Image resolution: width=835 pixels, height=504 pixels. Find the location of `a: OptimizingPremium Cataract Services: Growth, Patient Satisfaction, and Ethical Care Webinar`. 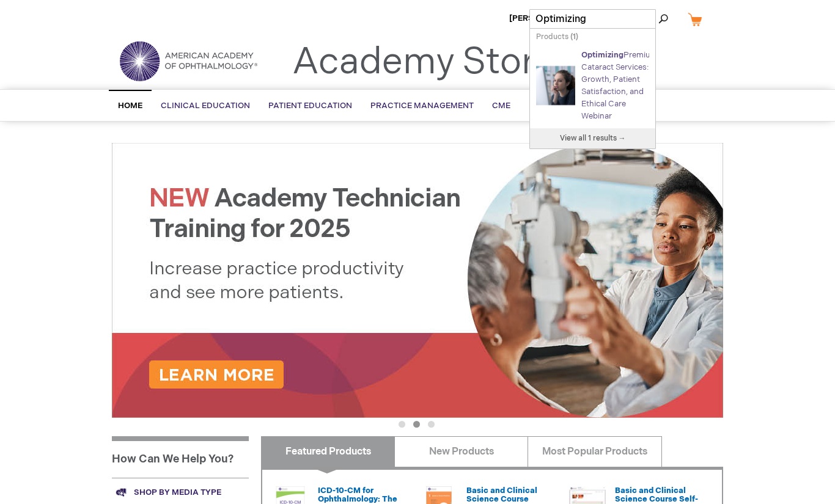

a: OptimizingPremium Cataract Services: Growth, Patient Satisfaction, and Ethical Care Webinar is located at coordinates (619, 86).